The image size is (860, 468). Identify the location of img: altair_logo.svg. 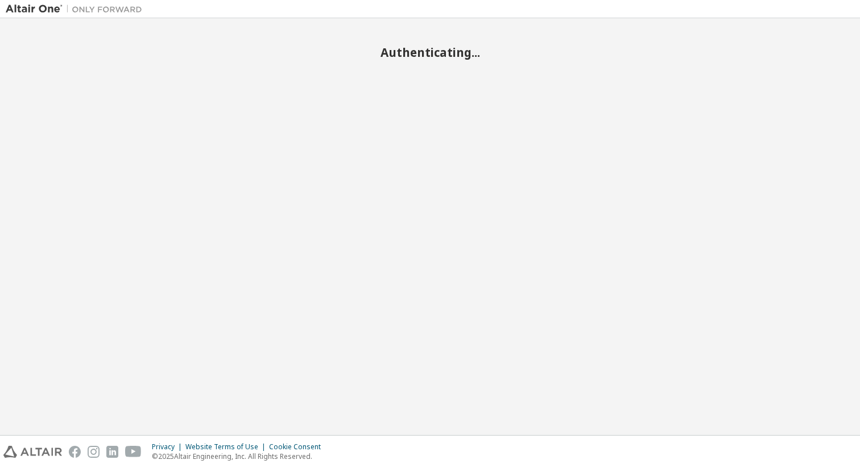
(32, 452).